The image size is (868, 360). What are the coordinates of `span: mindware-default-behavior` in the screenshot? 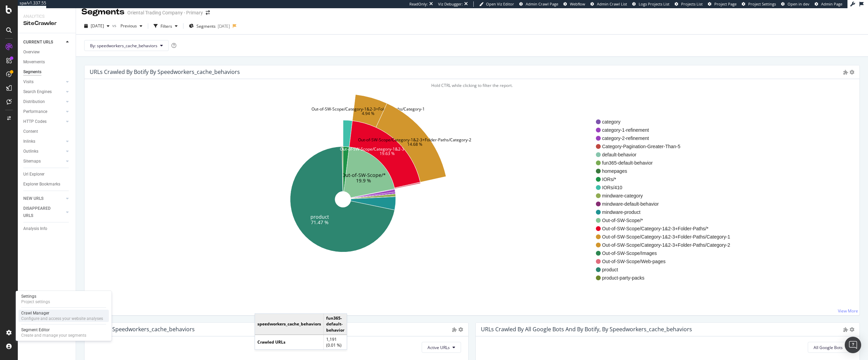 It's located at (666, 204).